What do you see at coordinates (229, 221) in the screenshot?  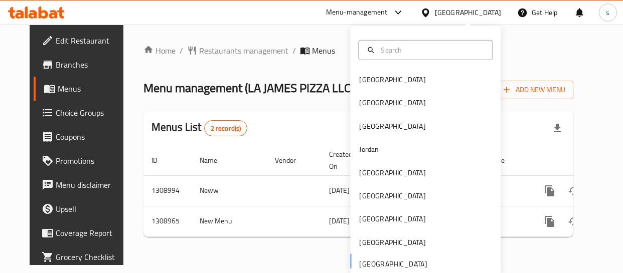 I see `td: New Menu` at bounding box center [229, 221].